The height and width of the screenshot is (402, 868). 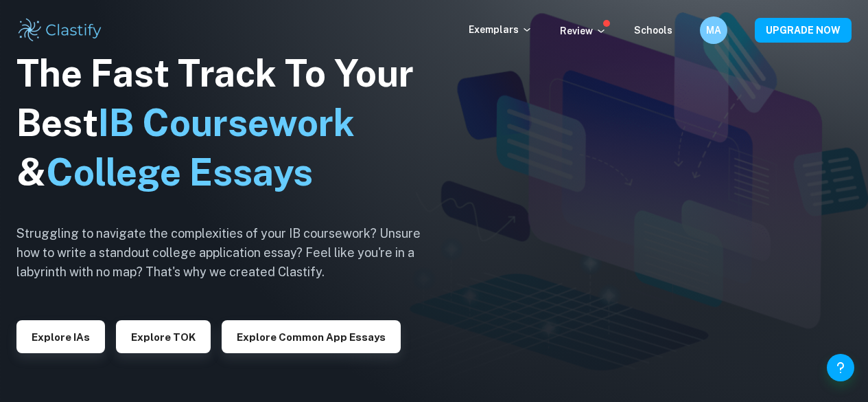 I want to click on a: Explore TOK, so click(x=163, y=336).